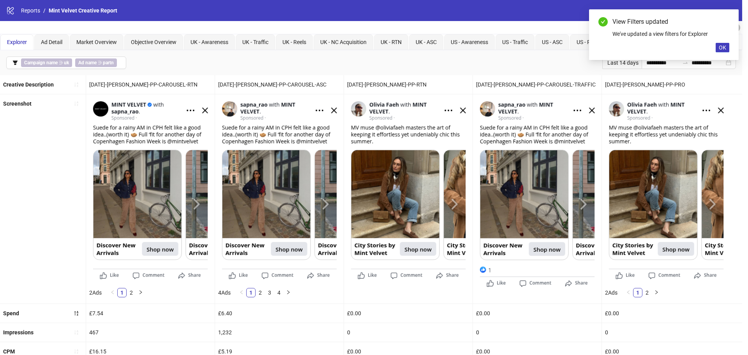 The image size is (748, 355). Describe the element at coordinates (671, 22) in the screenshot. I see `div: View Filters updated` at that location.